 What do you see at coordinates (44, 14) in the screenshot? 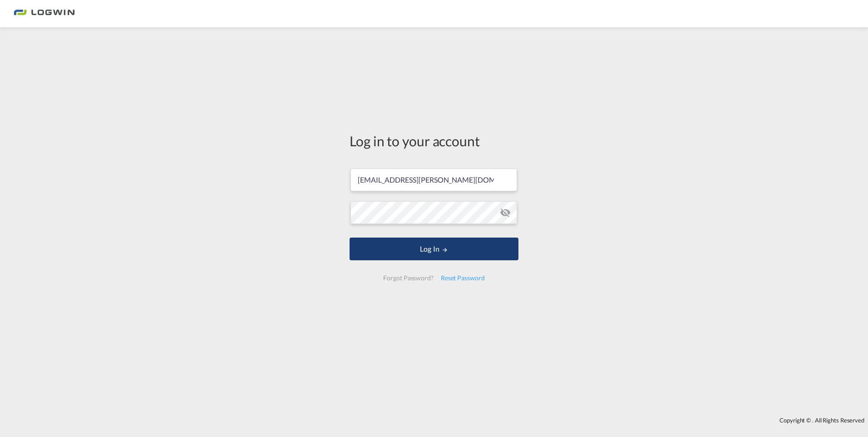
I see `img: bc73a0e0d8c111efacd525e4c8ad7d32.png` at bounding box center [44, 14].